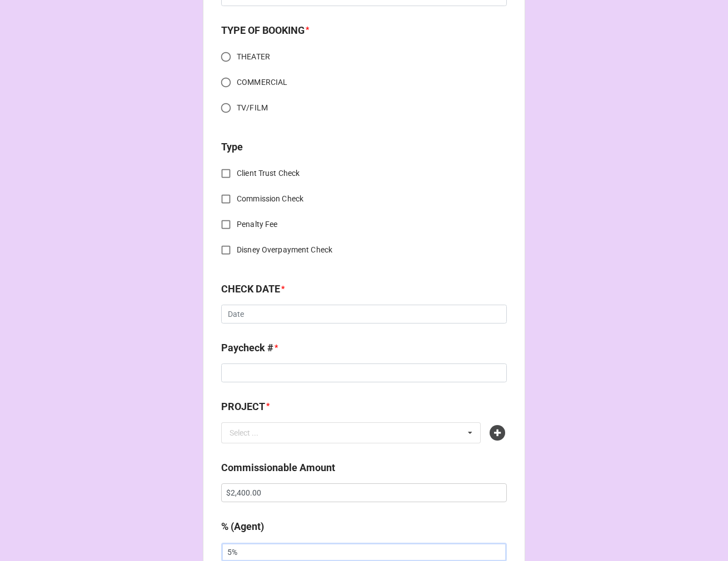  I want to click on label: Paycheck #, so click(248, 348).